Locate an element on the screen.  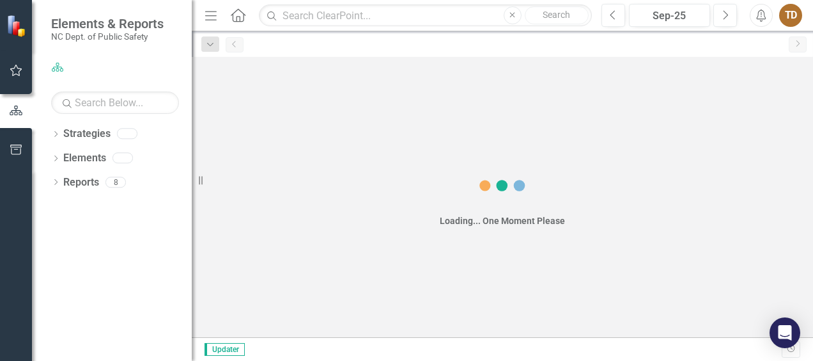
button: Sep-25 is located at coordinates (670, 15).